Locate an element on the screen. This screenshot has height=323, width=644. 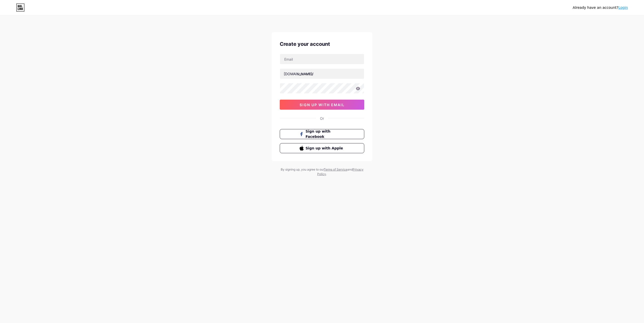
span: Sign up with Apple is located at coordinates (325, 148).